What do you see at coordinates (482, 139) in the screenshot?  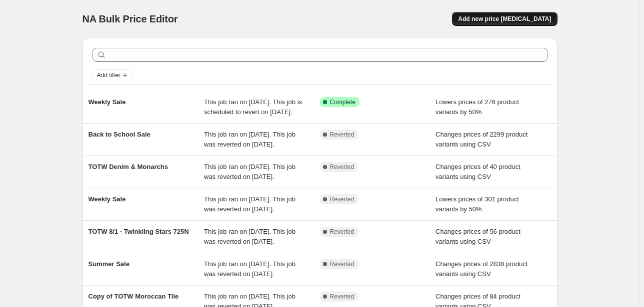 I see `span: Changes prices of 2299 product variants using CSV` at bounding box center [482, 139].